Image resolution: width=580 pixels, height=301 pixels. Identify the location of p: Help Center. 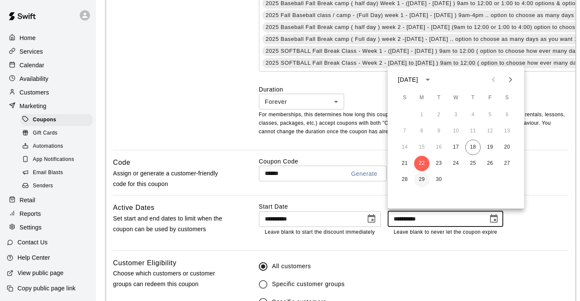
(34, 258).